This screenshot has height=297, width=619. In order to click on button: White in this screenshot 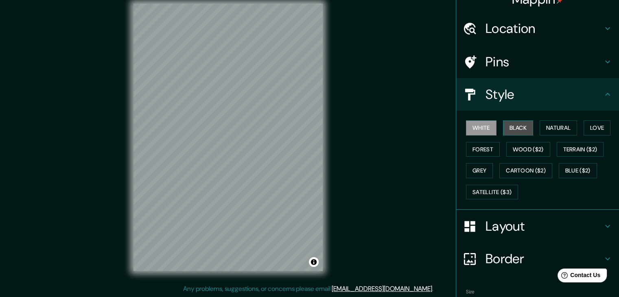, I will do `click(481, 128)`.